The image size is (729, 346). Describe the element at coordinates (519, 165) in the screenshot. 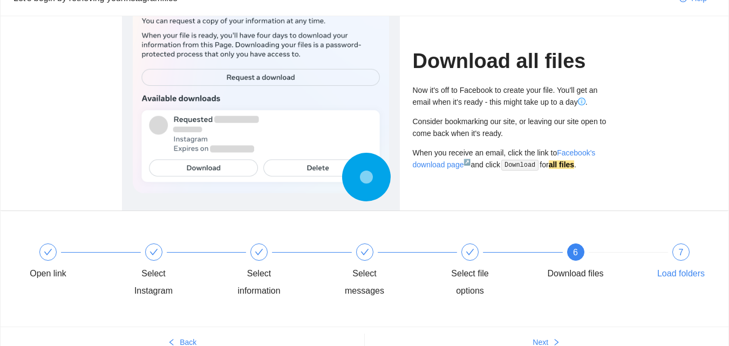

I see `code: Download` at that location.